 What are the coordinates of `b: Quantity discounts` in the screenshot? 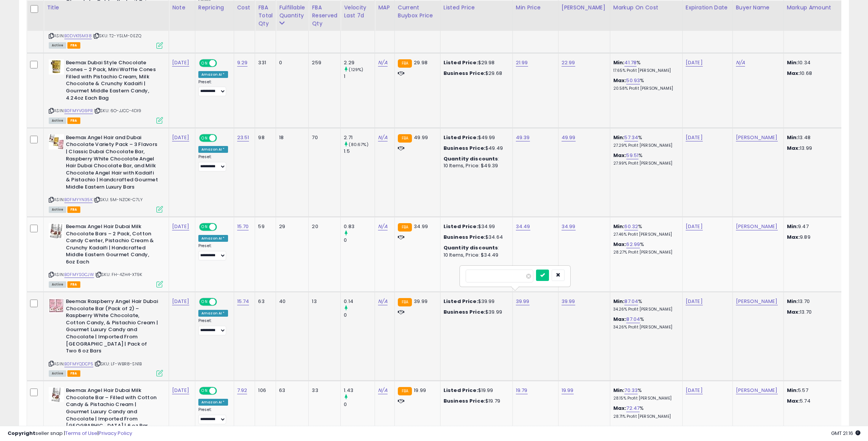 It's located at (471, 158).